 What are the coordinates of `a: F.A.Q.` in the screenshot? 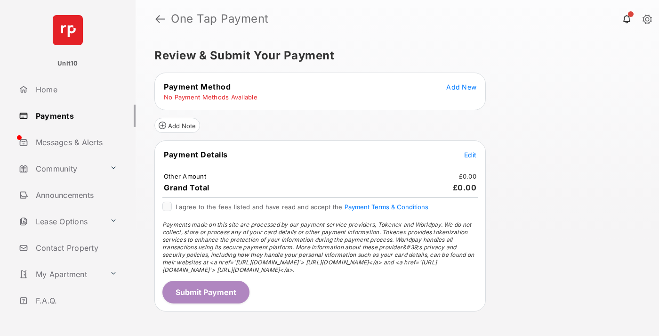 It's located at (75, 300).